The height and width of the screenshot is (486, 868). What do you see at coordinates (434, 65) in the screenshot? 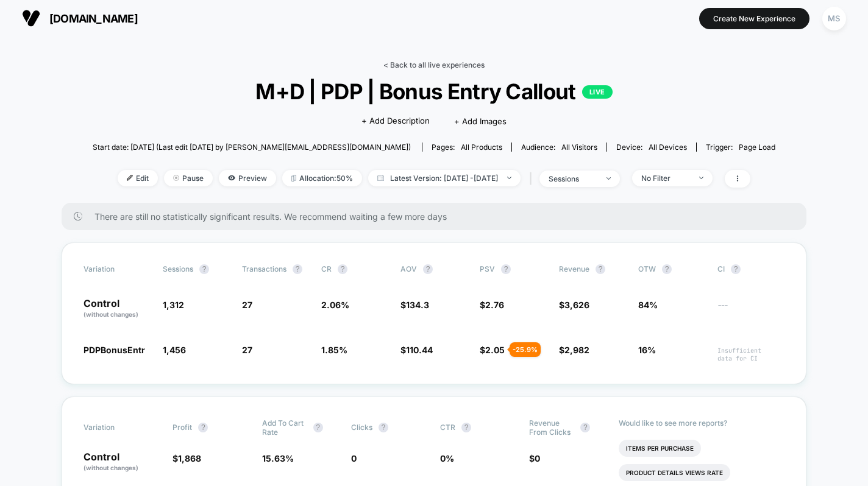
I see `a: < Back to all live experiences` at bounding box center [434, 65].